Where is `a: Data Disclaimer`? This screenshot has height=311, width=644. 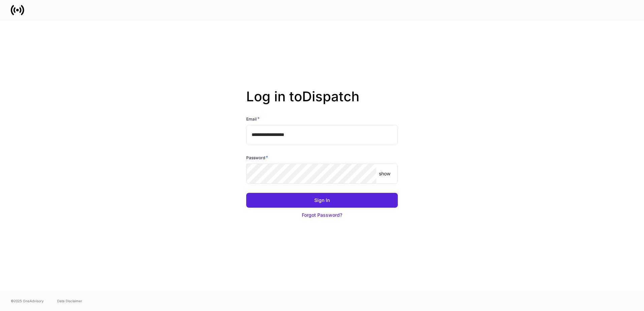 a: Data Disclaimer is located at coordinates (70, 301).